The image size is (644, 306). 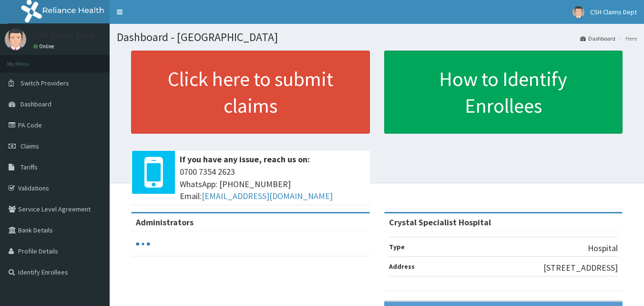 I want to click on b: Administrators, so click(x=165, y=222).